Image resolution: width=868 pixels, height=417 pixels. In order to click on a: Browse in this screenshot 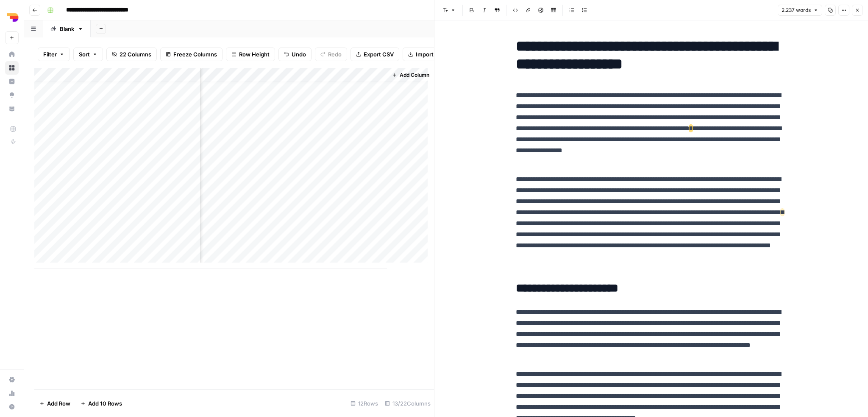, I will do `click(12, 67)`.